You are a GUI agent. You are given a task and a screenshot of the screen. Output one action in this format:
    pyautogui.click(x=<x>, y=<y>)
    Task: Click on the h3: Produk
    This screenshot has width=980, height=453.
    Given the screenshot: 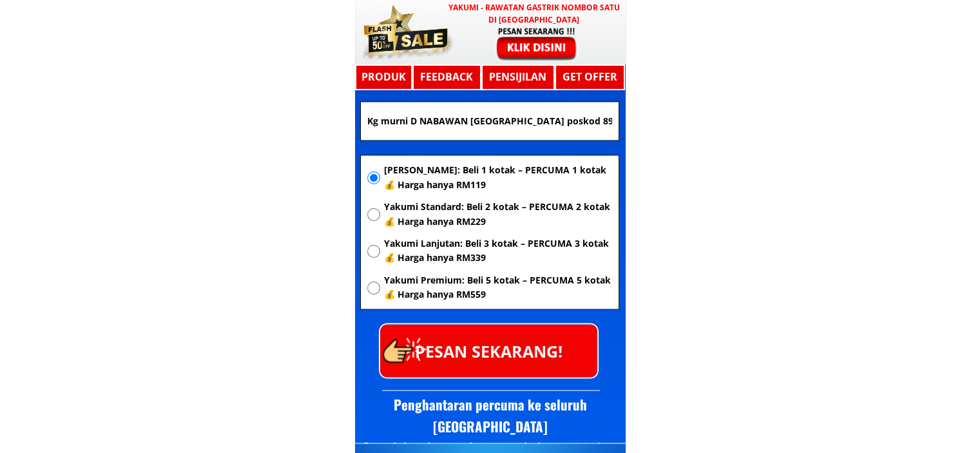 What is the action you would take?
    pyautogui.click(x=383, y=78)
    